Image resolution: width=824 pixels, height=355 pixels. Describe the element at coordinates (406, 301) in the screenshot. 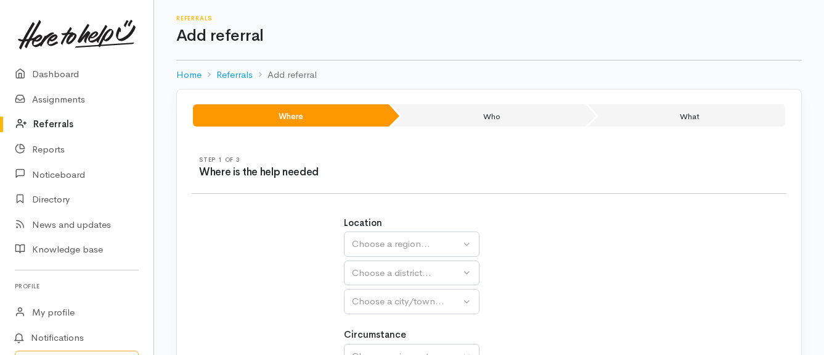

I see `div: Choose a city/town...` at that location.